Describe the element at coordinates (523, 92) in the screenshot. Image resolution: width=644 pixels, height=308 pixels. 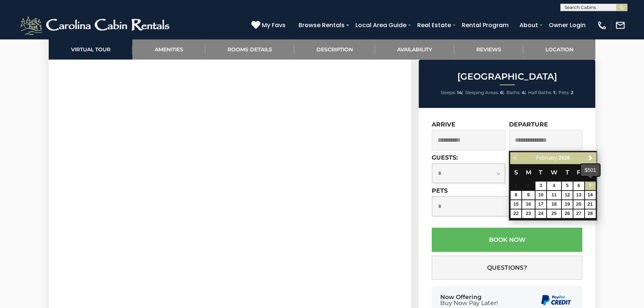
I see `strong: 4` at that location.